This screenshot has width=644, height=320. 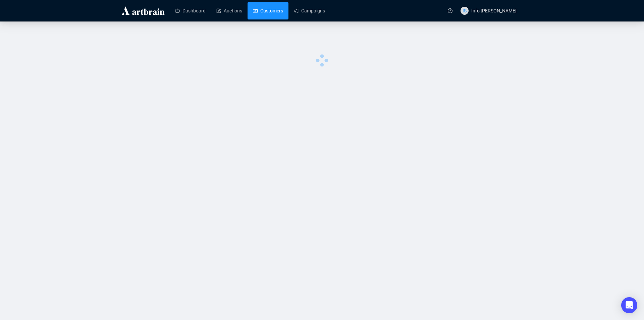 What do you see at coordinates (629, 305) in the screenshot?
I see `div: Open Intercom Messenger` at bounding box center [629, 305].